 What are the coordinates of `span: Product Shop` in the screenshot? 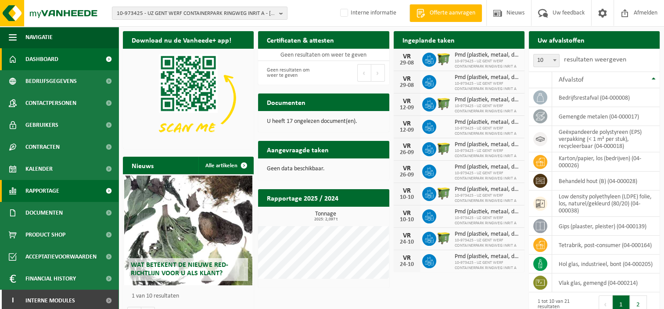 It's located at (45, 235).